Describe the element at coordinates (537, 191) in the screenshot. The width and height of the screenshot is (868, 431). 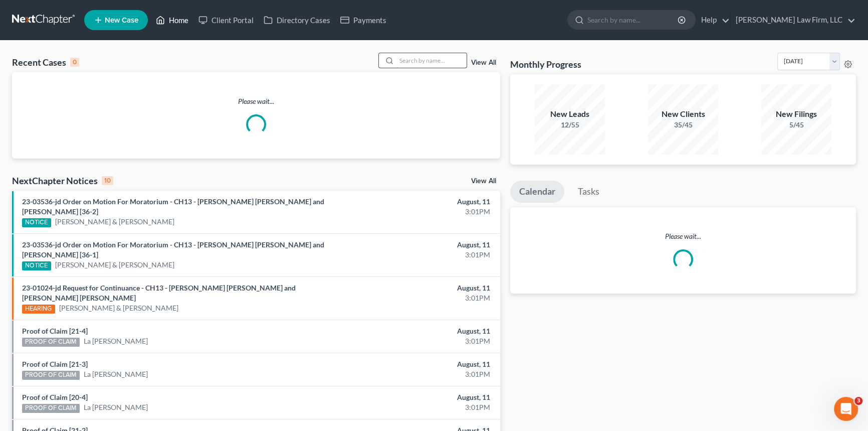
I see `a: Calendar` at that location.